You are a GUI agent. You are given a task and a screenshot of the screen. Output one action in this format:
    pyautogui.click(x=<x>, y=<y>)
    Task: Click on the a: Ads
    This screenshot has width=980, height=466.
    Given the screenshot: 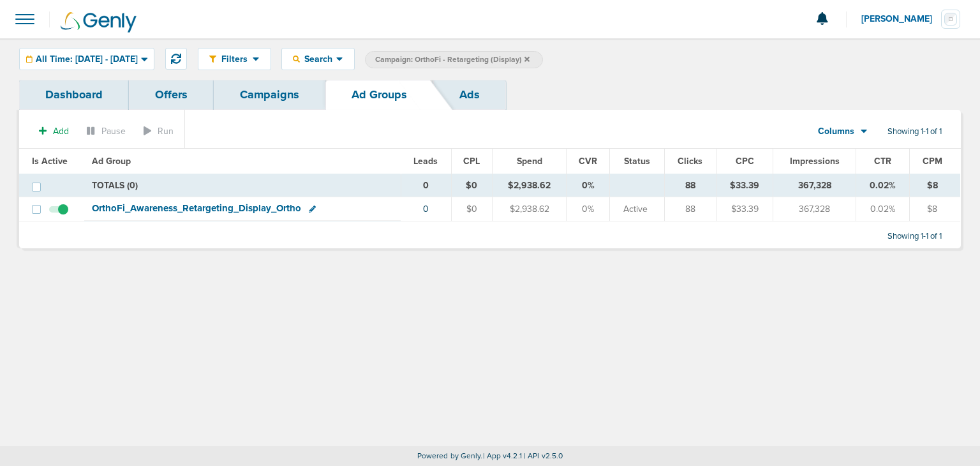 What is the action you would take?
    pyautogui.click(x=470, y=94)
    